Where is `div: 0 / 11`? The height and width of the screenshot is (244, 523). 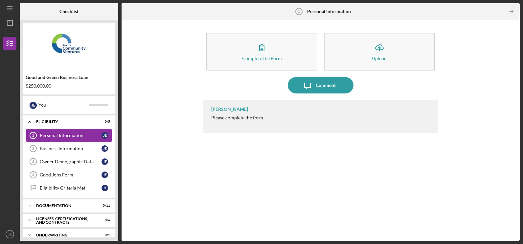 div: 0 / 11 is located at coordinates (104, 206).